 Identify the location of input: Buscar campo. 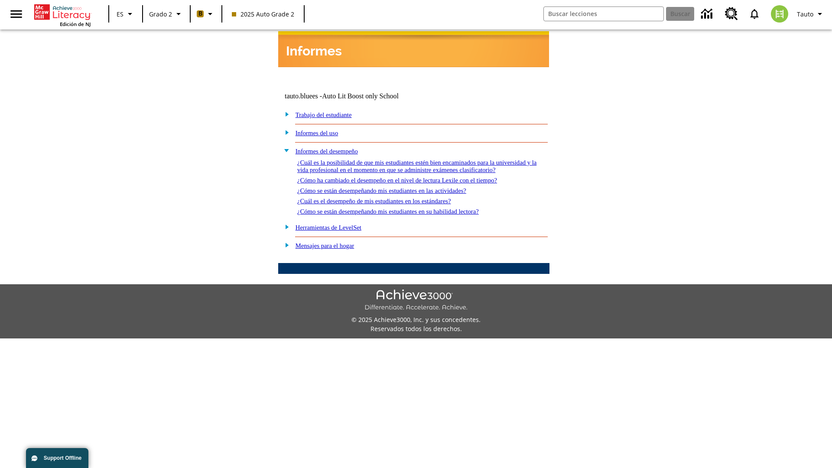
(604, 14).